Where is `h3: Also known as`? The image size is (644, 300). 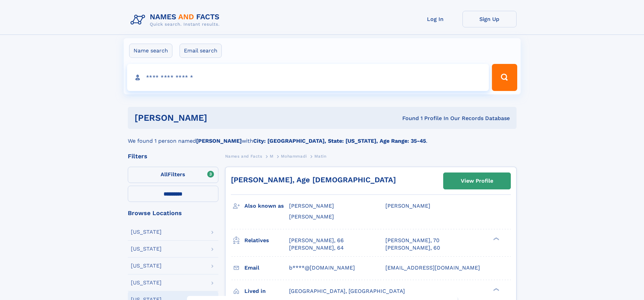 h3: Also known as is located at coordinates (266, 206).